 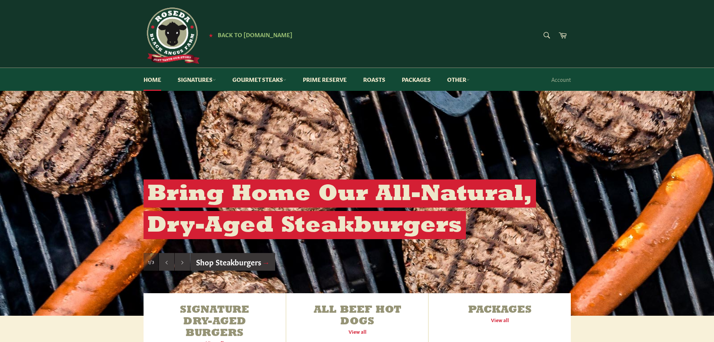 I want to click on button: Previous slide, so click(x=167, y=262).